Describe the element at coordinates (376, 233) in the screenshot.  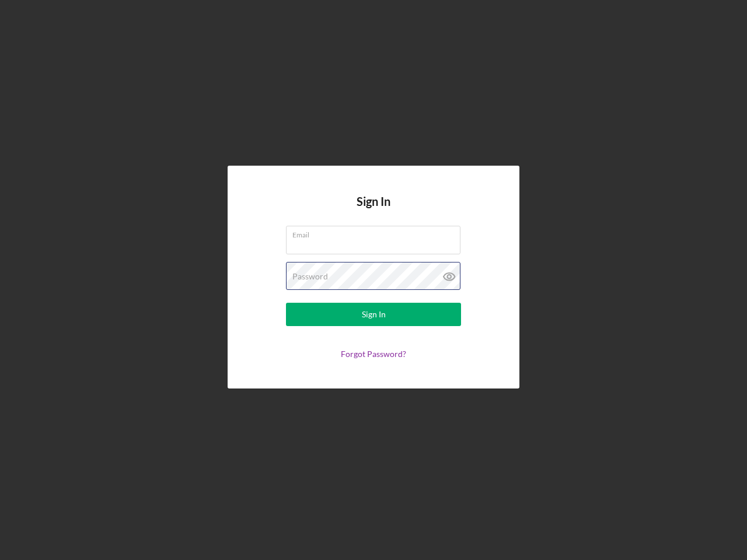
I see `label: Email` at that location.